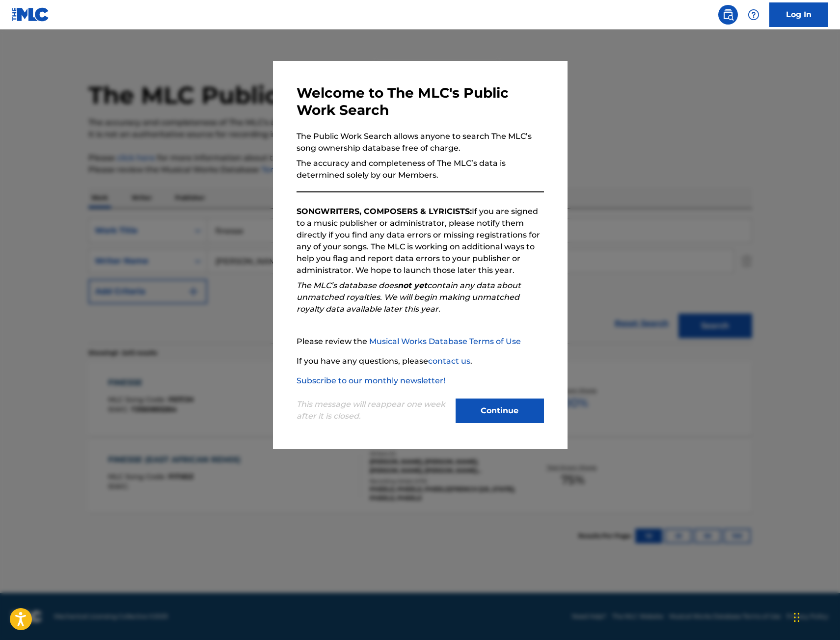 Image resolution: width=840 pixels, height=640 pixels. What do you see at coordinates (500, 411) in the screenshot?
I see `button: Continue` at bounding box center [500, 411].